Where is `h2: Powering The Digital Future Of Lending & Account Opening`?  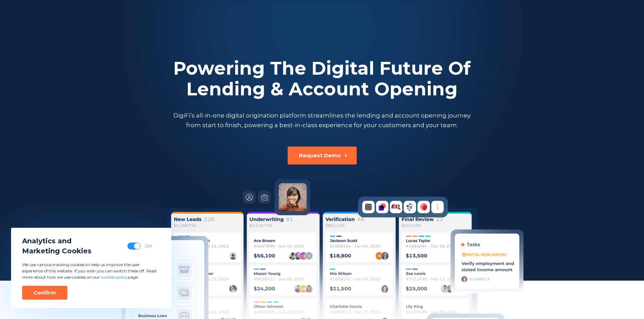 h2: Powering The Digital Future Of Lending & Account Opening is located at coordinates (322, 79).